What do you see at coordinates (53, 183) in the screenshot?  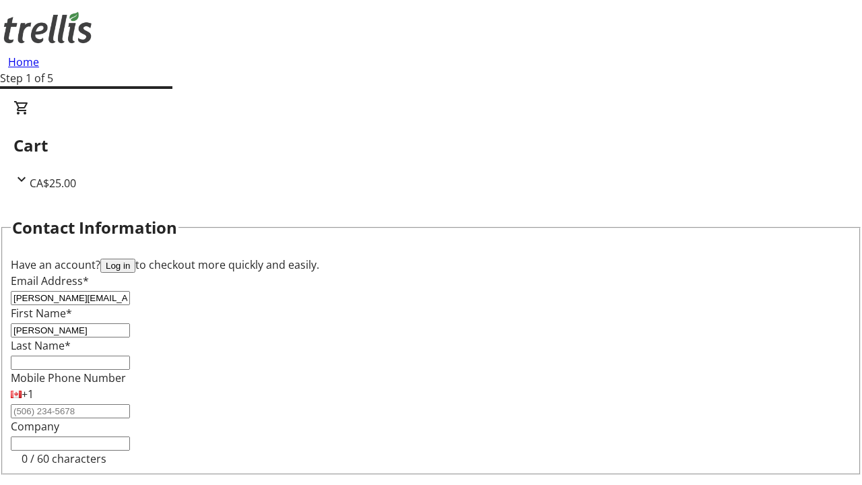 I see `span: CA$25.00` at bounding box center [53, 183].